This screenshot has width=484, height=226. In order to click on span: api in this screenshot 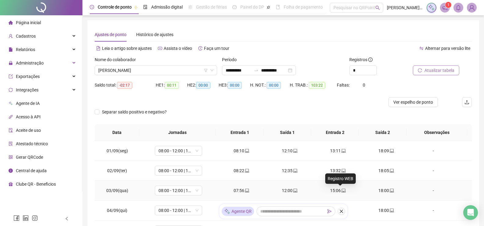, I will do `click(11, 117)`.